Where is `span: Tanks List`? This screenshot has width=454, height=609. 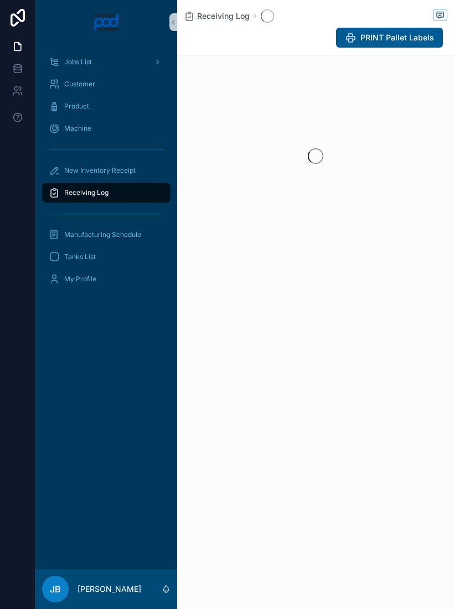 span: Tanks List is located at coordinates (80, 257).